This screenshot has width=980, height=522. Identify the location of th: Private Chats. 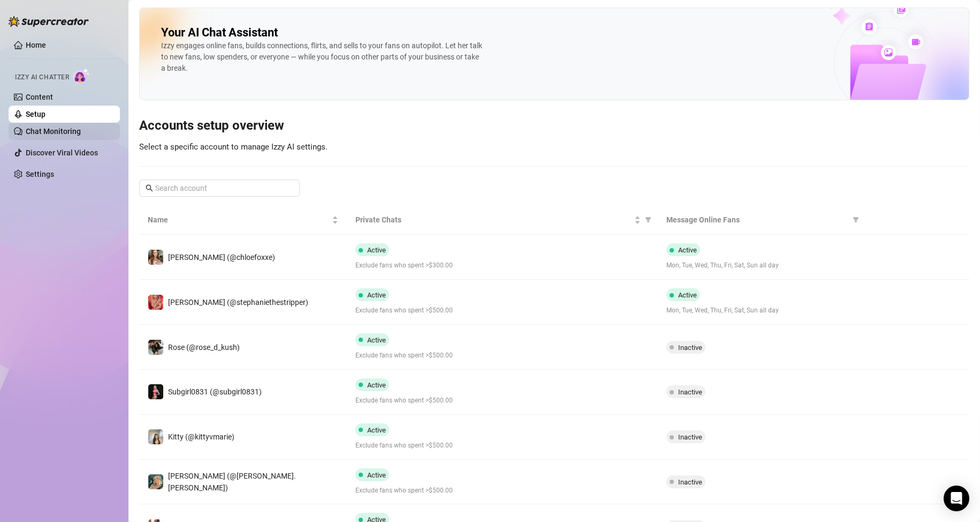
(502, 219).